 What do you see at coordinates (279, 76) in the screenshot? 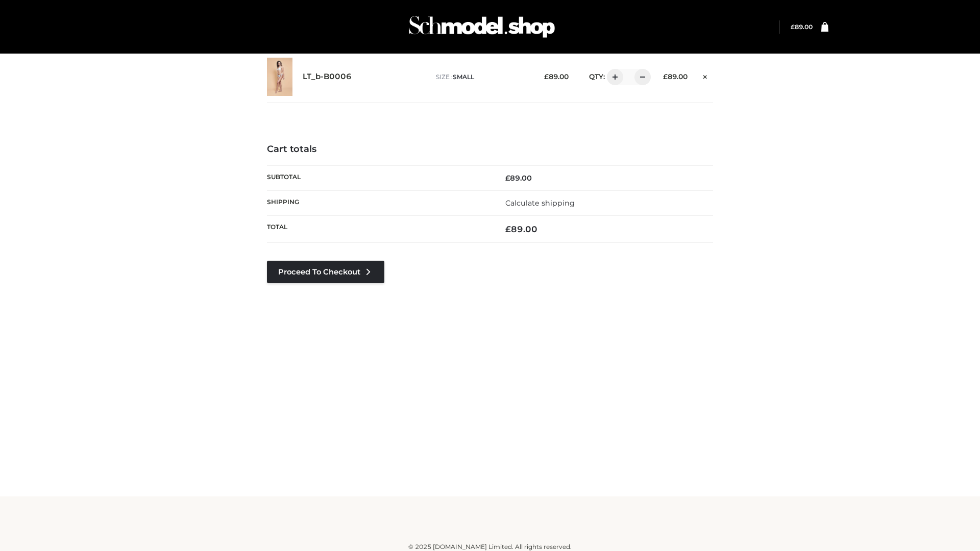
I see `img: LT_b-B0006 - SMALL` at bounding box center [279, 76].